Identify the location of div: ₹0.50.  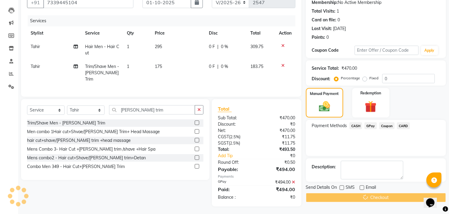
(278, 162).